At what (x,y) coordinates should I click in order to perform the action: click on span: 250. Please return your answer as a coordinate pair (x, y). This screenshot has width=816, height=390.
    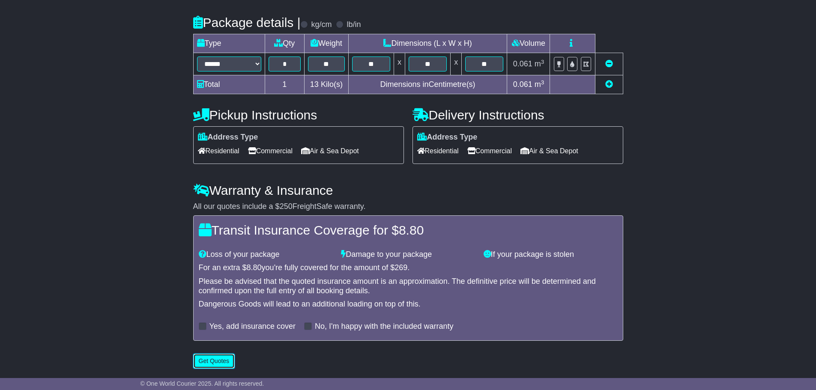
    Looking at the image, I should click on (286, 206).